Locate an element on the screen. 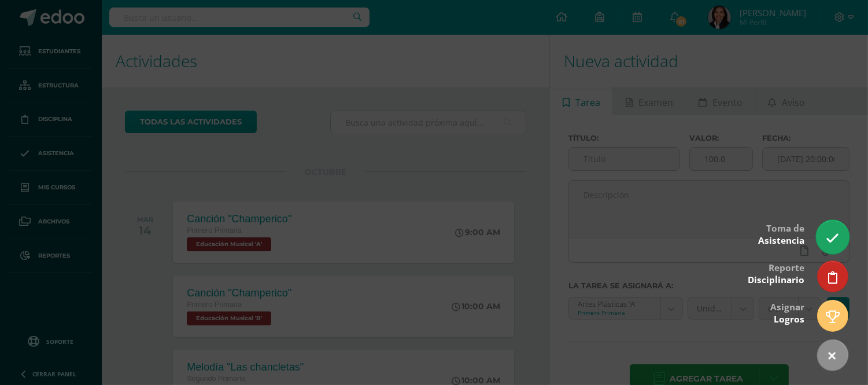  div: Asignar is located at coordinates (787, 312).